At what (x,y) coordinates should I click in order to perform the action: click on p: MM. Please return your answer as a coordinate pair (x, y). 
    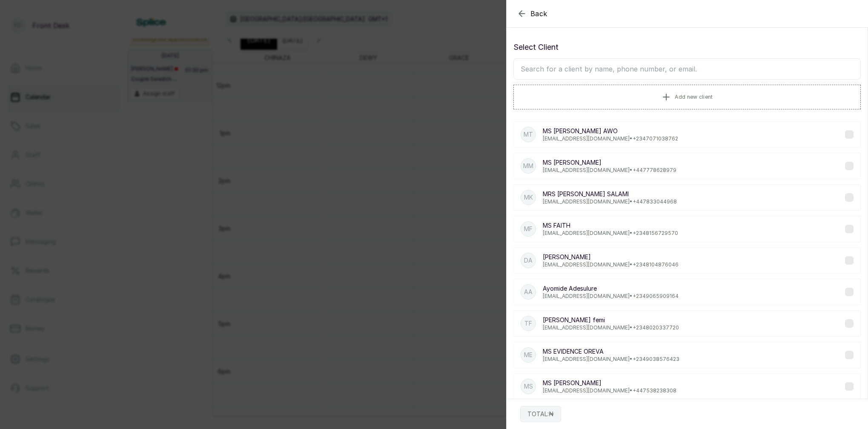
    Looking at the image, I should click on (528, 166).